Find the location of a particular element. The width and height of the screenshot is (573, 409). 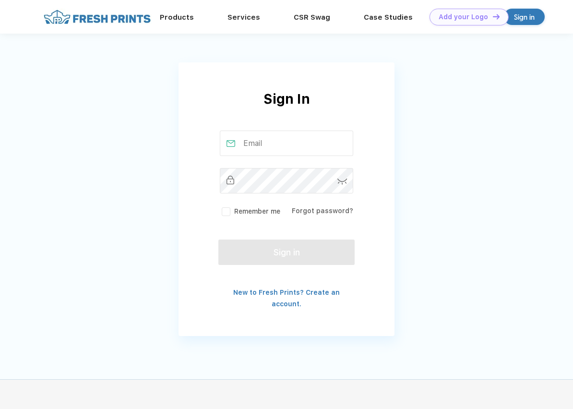

a: New to Fresh Prints? Create an account. is located at coordinates (286, 298).